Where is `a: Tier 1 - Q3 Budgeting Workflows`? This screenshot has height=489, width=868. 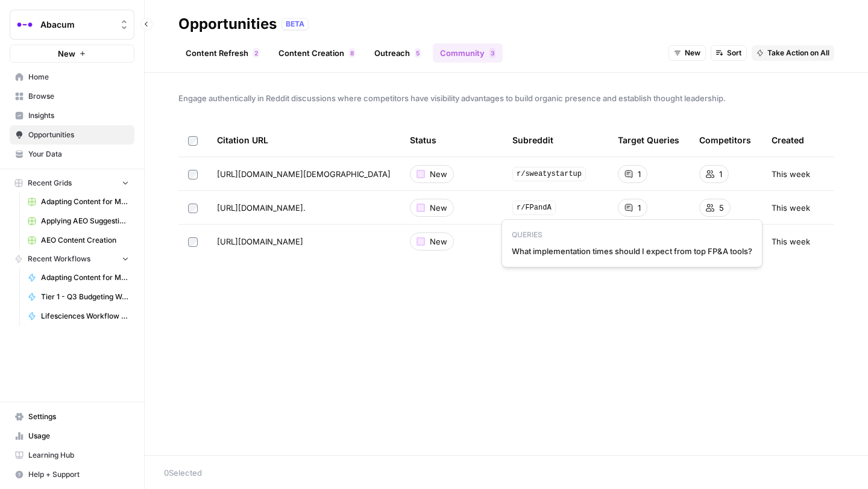
a: Tier 1 - Q3 Budgeting Workflows is located at coordinates (78, 297).